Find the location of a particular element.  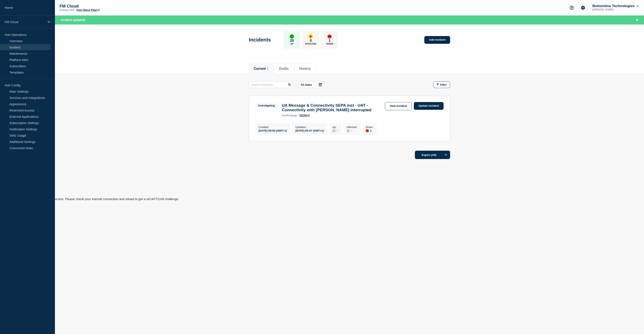

div: up is located at coordinates (292, 36).